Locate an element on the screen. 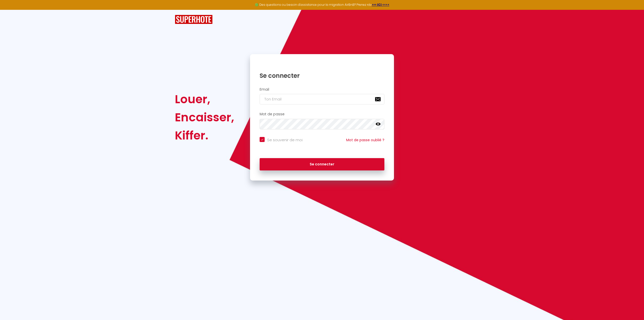 This screenshot has width=644, height=320. strong: >>> ICI <<<< is located at coordinates (381, 5).